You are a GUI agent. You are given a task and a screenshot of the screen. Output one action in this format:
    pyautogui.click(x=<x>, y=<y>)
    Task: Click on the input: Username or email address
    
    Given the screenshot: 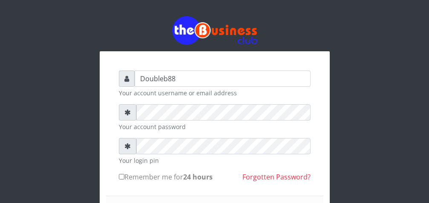 What is the action you would take?
    pyautogui.click(x=223, y=78)
    